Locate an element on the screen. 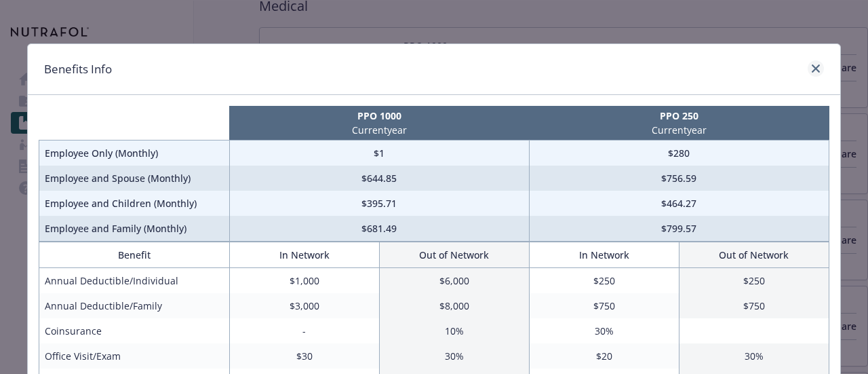 Image resolution: width=868 pixels, height=374 pixels. td: Employee and Family (Monthly) is located at coordinates (135, 229).